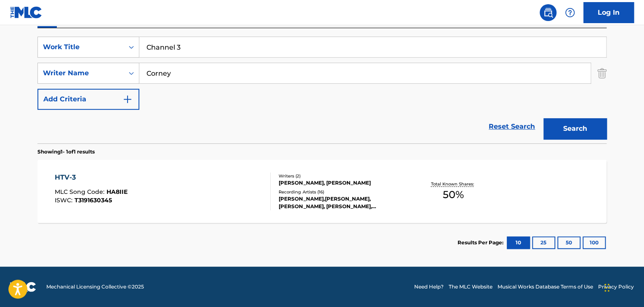 Image resolution: width=644 pixels, height=307 pixels. Describe the element at coordinates (453, 184) in the screenshot. I see `p: Total Known Shares:` at that location.